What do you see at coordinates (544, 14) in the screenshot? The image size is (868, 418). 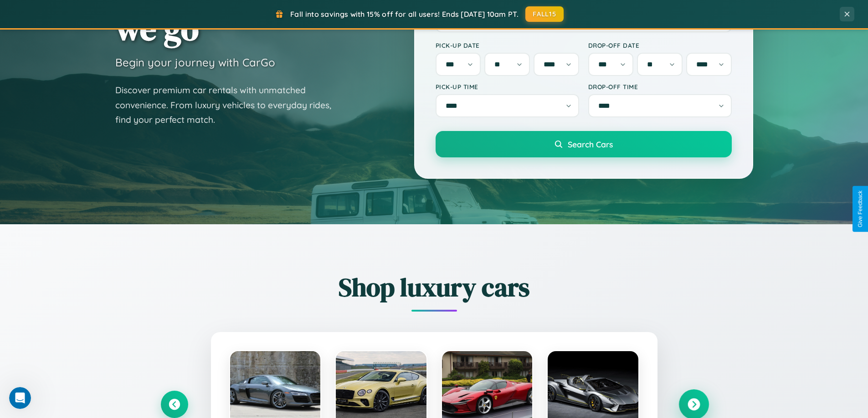 I see `button: FALL15` at bounding box center [544, 14].